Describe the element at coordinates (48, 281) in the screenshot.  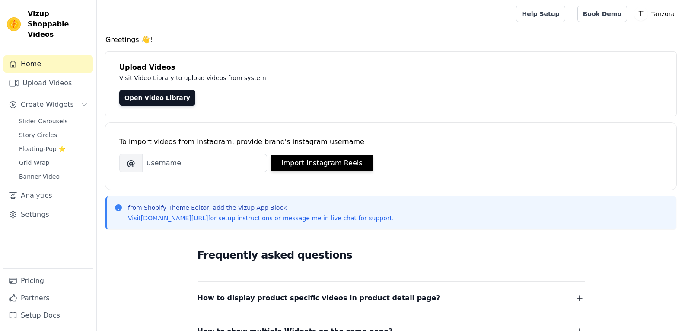
I see `a: Pricing` at that location.